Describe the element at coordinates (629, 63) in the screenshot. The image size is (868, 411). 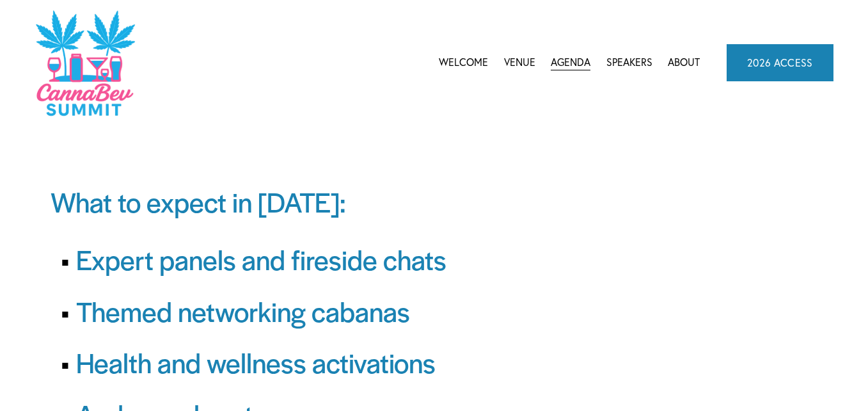
I see `a: Speakers` at that location.